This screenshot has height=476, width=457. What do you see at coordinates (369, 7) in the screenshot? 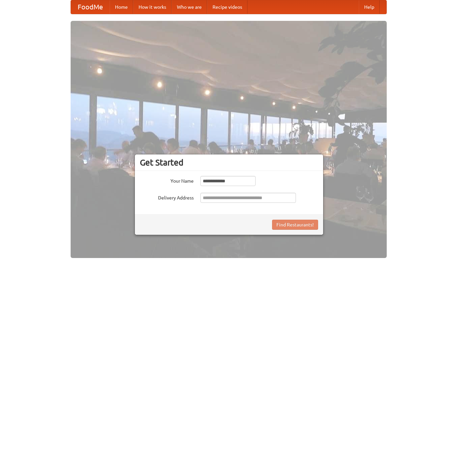
I see `a: Help` at bounding box center [369, 7].